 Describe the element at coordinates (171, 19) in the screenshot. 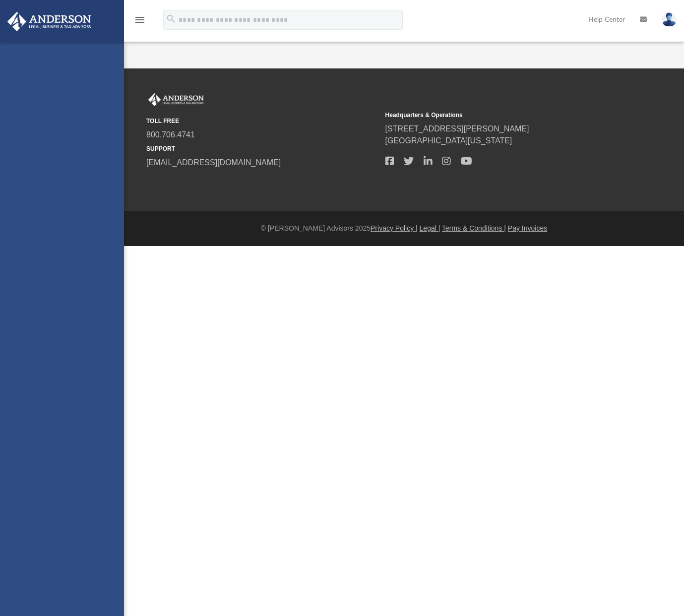

I see `i: search` at that location.